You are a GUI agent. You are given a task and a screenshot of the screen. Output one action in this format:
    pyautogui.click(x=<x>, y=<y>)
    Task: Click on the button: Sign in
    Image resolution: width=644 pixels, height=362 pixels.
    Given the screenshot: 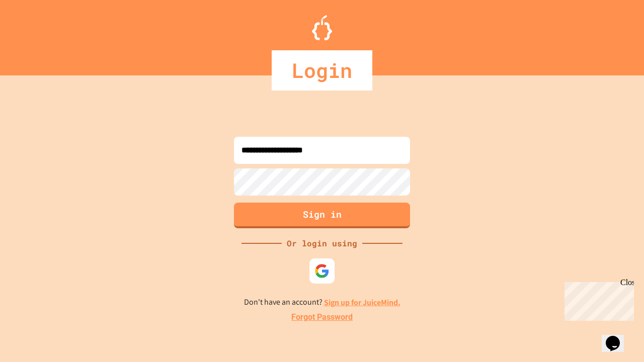 What is the action you would take?
    pyautogui.click(x=322, y=215)
    